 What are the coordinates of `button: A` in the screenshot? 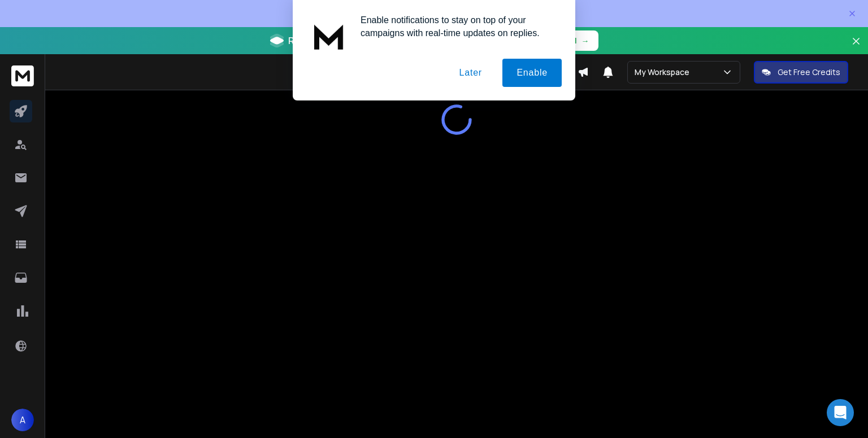 It's located at (23, 420).